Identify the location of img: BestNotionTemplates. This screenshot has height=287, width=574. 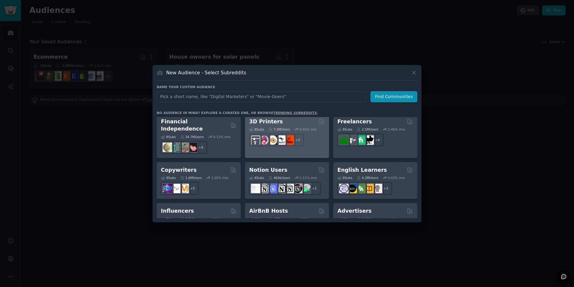
(298, 188).